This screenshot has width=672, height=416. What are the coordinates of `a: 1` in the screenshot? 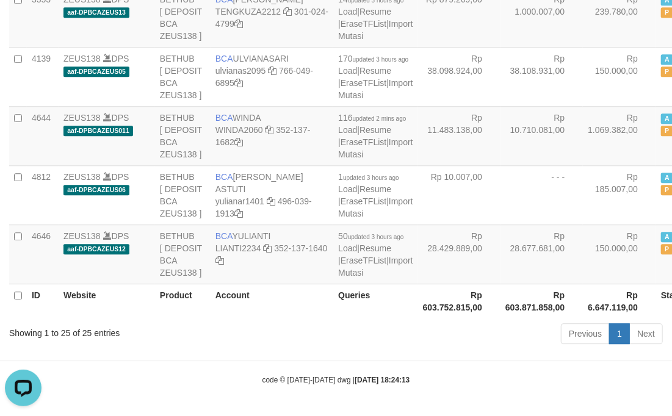 It's located at (619, 334).